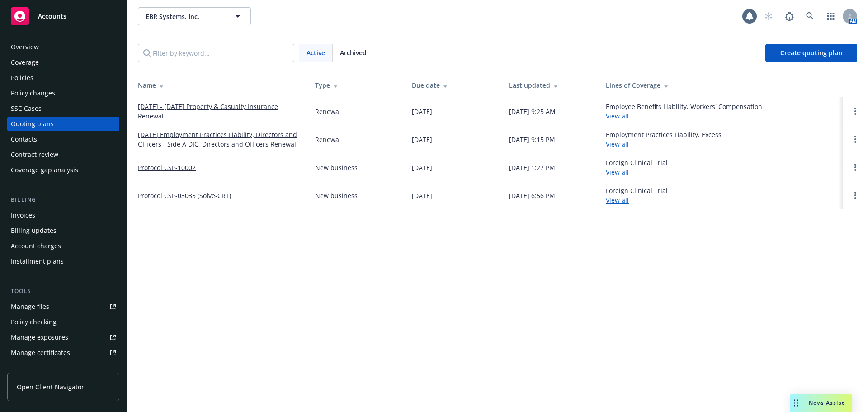 Image resolution: width=868 pixels, height=412 pixels. What do you see at coordinates (194, 16) in the screenshot?
I see `button: EBR Systems, Inc.` at bounding box center [194, 16].